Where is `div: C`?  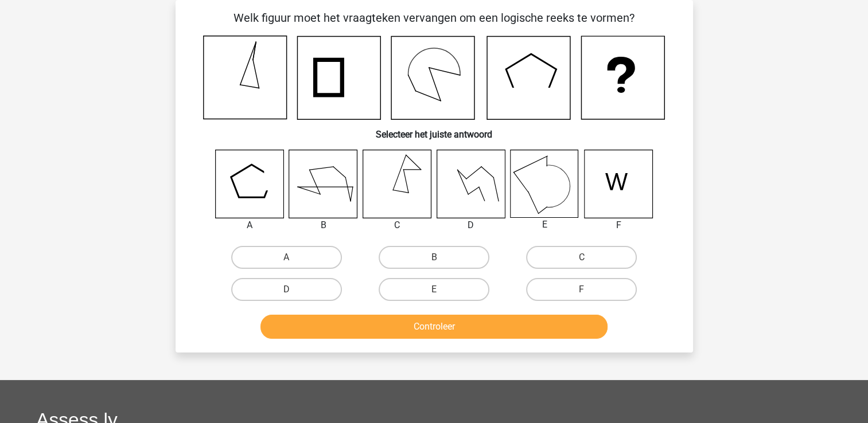 div: C is located at coordinates (397, 225).